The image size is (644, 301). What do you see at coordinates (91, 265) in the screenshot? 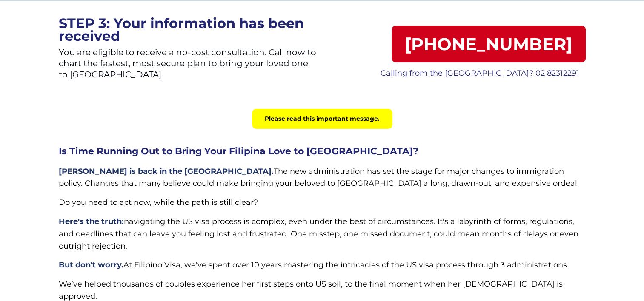
I see `span: But don't worry.` at bounding box center [91, 265].